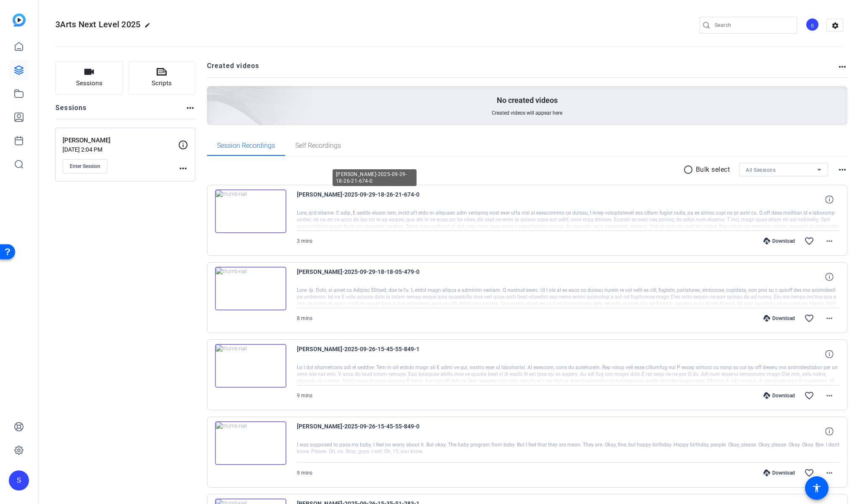 This screenshot has height=504, width=860. I want to click on h2: Created videos, so click(522, 69).